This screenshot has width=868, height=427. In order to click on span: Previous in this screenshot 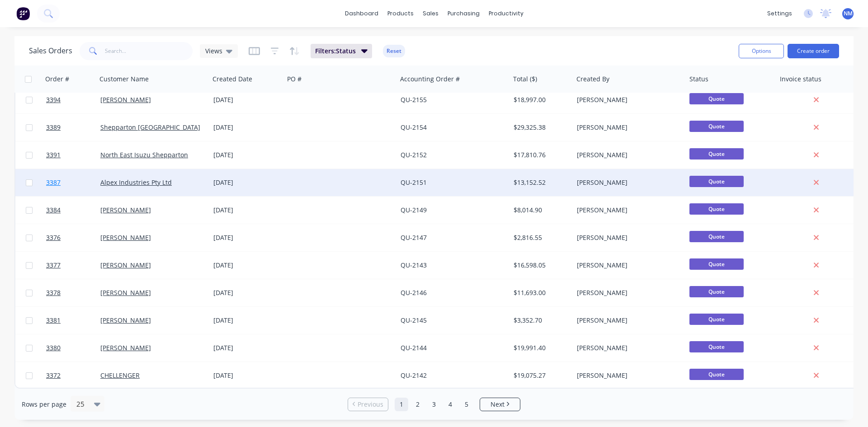, I will do `click(370, 405)`.